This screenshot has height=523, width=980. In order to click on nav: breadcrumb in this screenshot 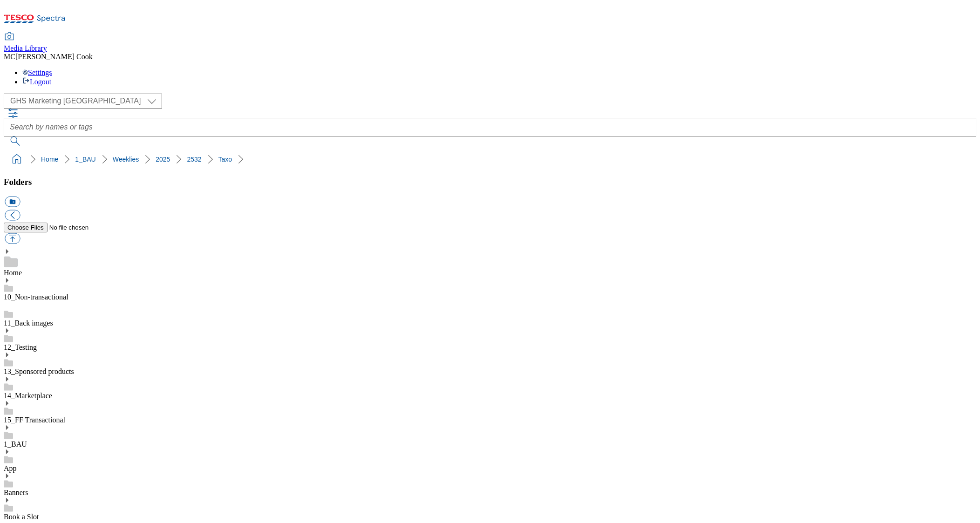, I will do `click(490, 160)`.